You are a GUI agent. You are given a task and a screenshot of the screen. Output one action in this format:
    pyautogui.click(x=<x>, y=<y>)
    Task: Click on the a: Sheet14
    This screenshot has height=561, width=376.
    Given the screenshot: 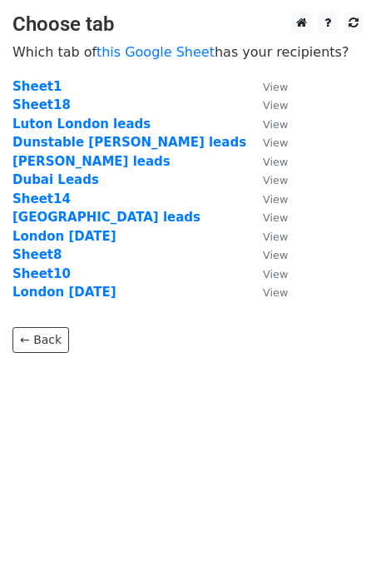 What is the action you would take?
    pyautogui.click(x=42, y=199)
    